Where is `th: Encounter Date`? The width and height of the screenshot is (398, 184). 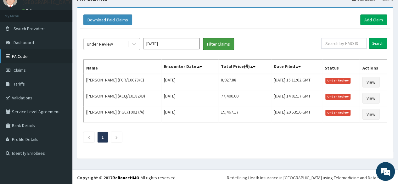 th: Encounter Date is located at coordinates (190, 67).